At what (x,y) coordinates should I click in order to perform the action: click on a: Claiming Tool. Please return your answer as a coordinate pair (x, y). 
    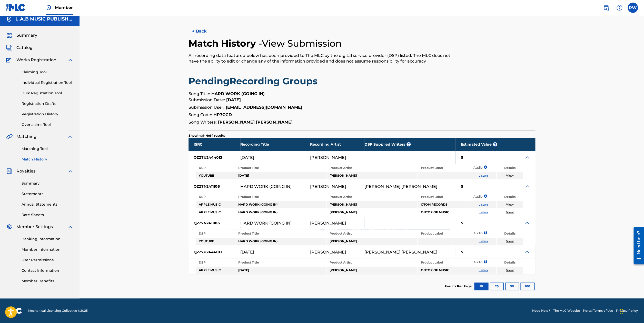
    Looking at the image, I should click on (47, 72).